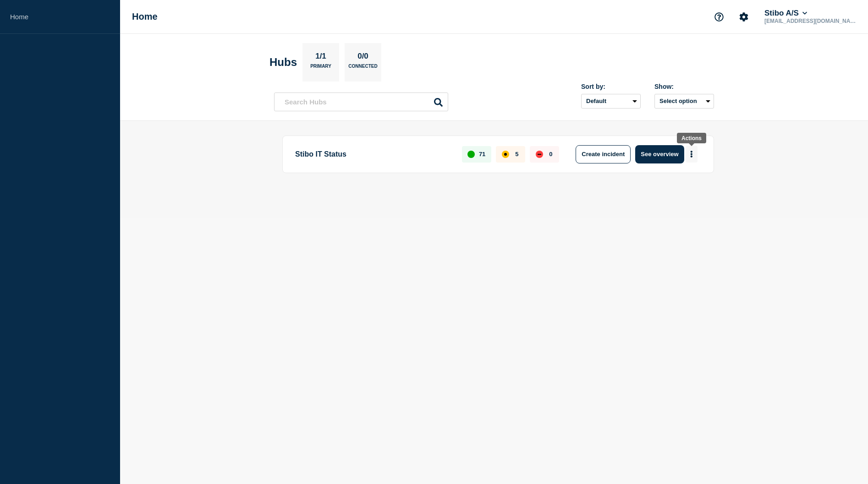  What do you see at coordinates (611, 87) in the screenshot?
I see `div: Sort by:` at bounding box center [611, 87].